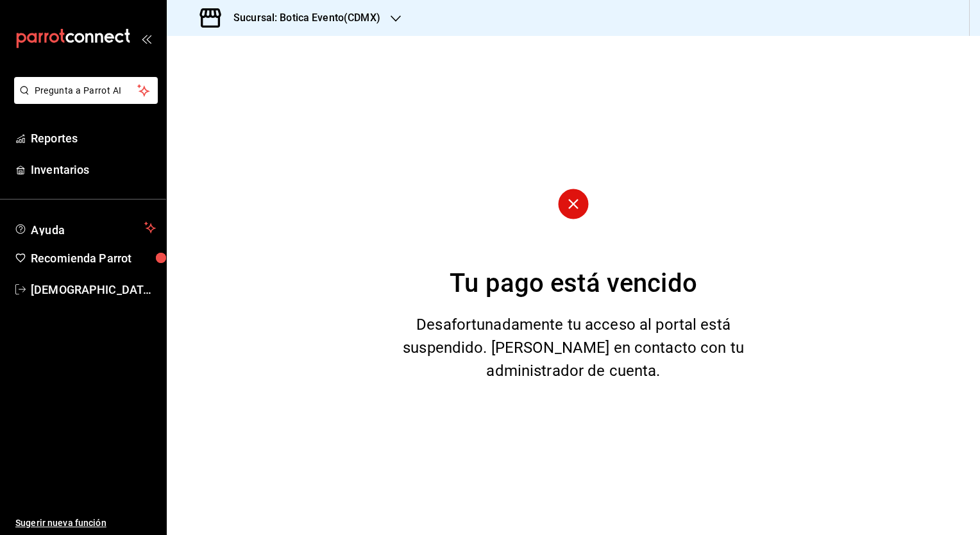  Describe the element at coordinates (85, 228) in the screenshot. I see `span: Ayuda` at that location.